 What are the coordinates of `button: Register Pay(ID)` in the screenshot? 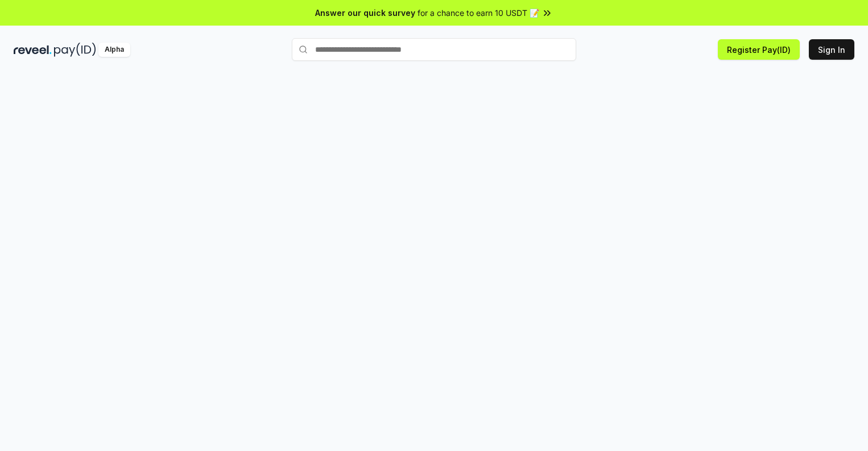 It's located at (759, 50).